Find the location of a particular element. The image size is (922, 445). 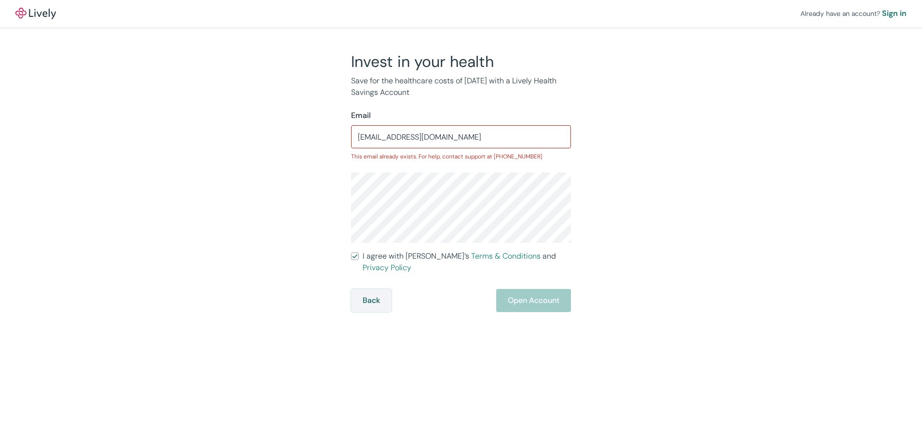

a: Terms & Conditions is located at coordinates (506, 256).